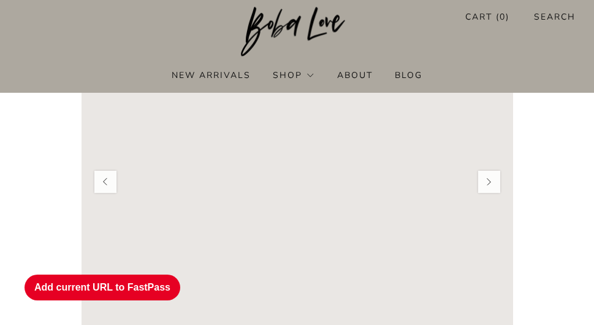 Image resolution: width=594 pixels, height=325 pixels. Describe the element at coordinates (297, 32) in the screenshot. I see `a: Boba Love` at that location.